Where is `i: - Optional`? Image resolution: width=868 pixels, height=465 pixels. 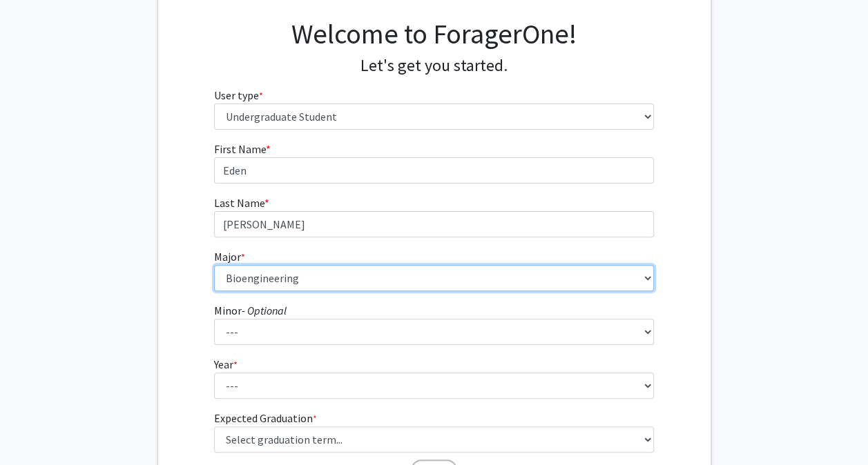
i: - Optional is located at coordinates (264, 311).